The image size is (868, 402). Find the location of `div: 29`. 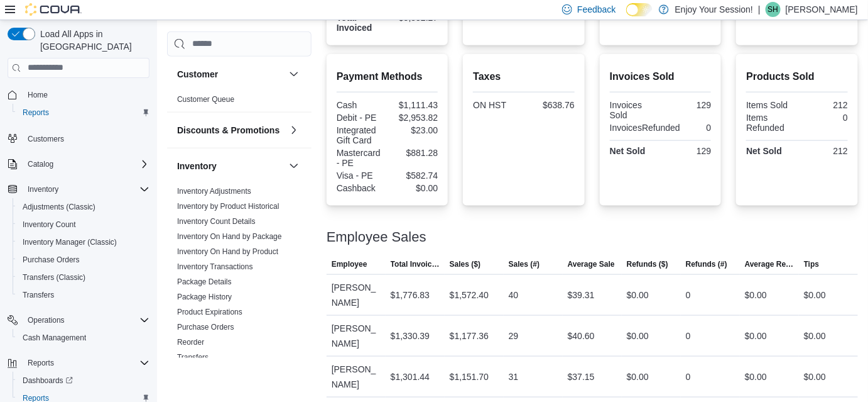

div: 29 is located at coordinates (514, 336).